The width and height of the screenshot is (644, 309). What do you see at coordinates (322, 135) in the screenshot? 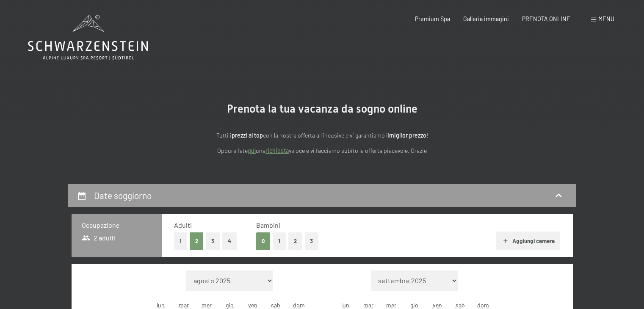
I see `p: Tutti i con la nostra offerta all'incusive e vi garantiamo il !` at bounding box center [322, 135].